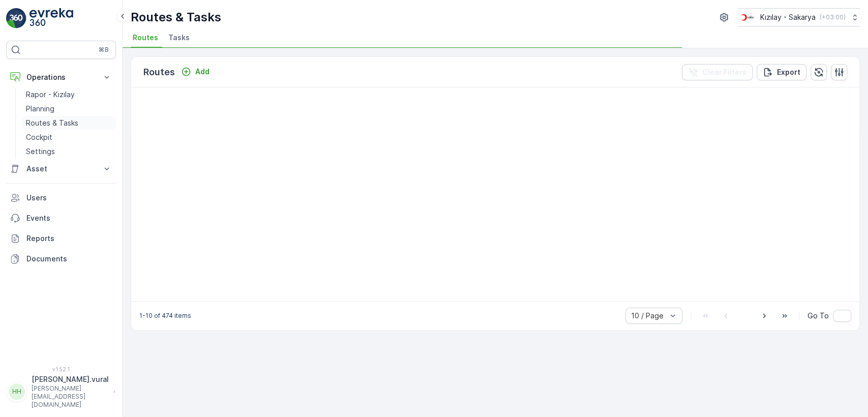 Image resolution: width=868 pixels, height=417 pixels. What do you see at coordinates (69, 152) in the screenshot?
I see `a: Settings` at bounding box center [69, 152].